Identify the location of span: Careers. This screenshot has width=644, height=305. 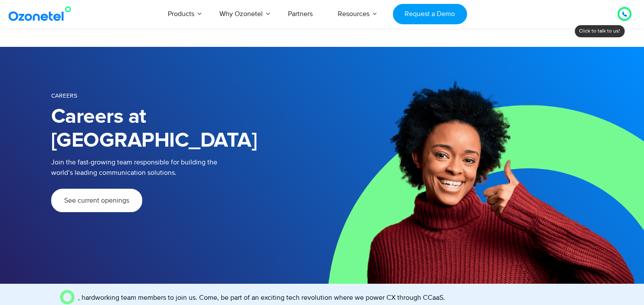
(65, 96).